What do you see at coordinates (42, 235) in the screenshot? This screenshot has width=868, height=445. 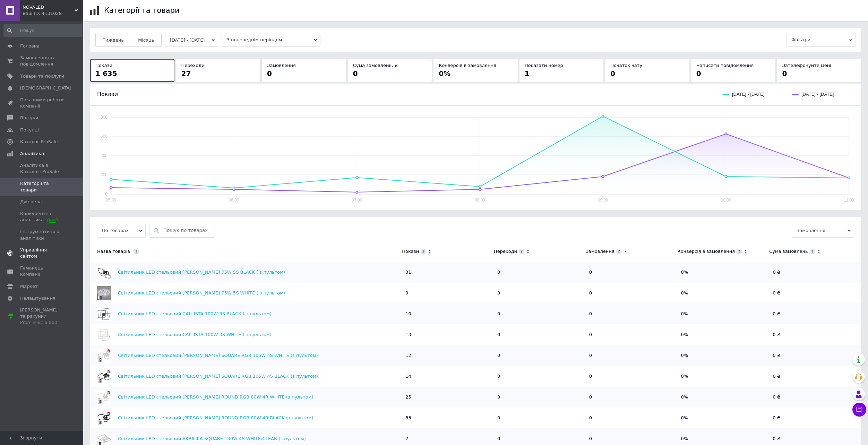 I see `span: Інструменти веб-аналітики` at bounding box center [42, 235].